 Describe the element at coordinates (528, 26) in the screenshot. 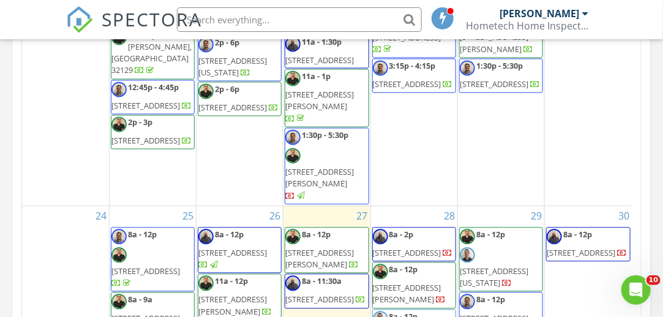

I see `div: Hometech Home Inspections` at that location.